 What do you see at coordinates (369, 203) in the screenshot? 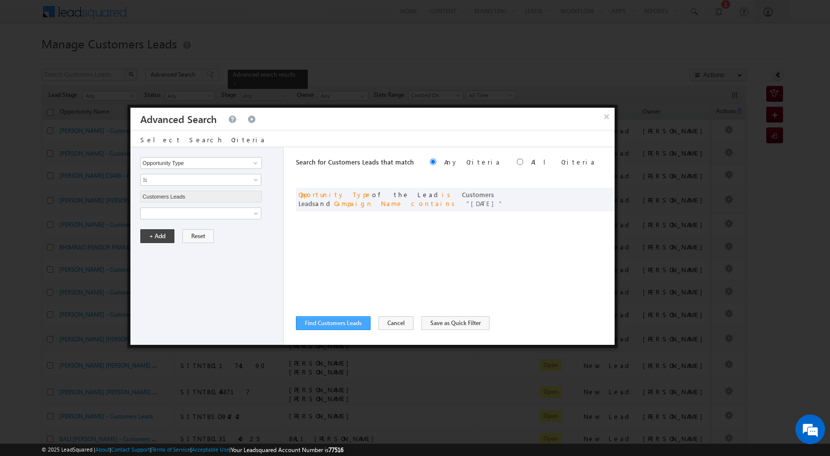
I see `span: Campaign Name` at bounding box center [369, 203].